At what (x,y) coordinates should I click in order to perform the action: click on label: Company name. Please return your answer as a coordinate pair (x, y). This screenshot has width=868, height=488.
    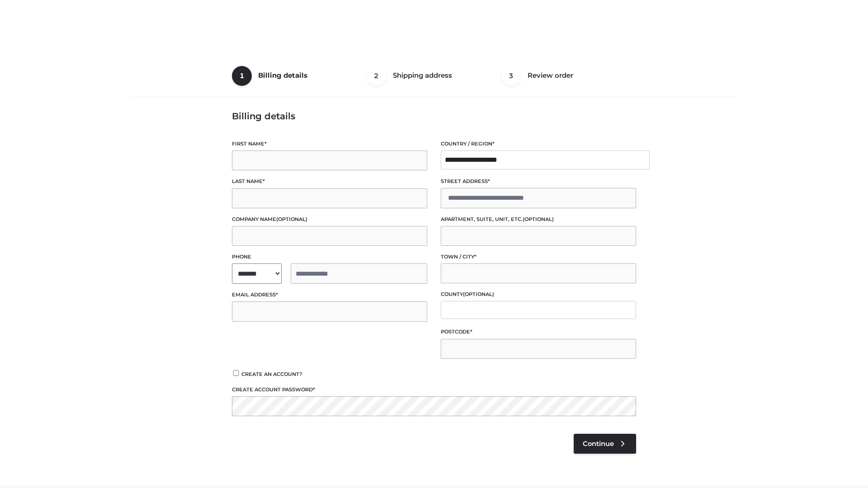
    Looking at the image, I should click on (330, 219).